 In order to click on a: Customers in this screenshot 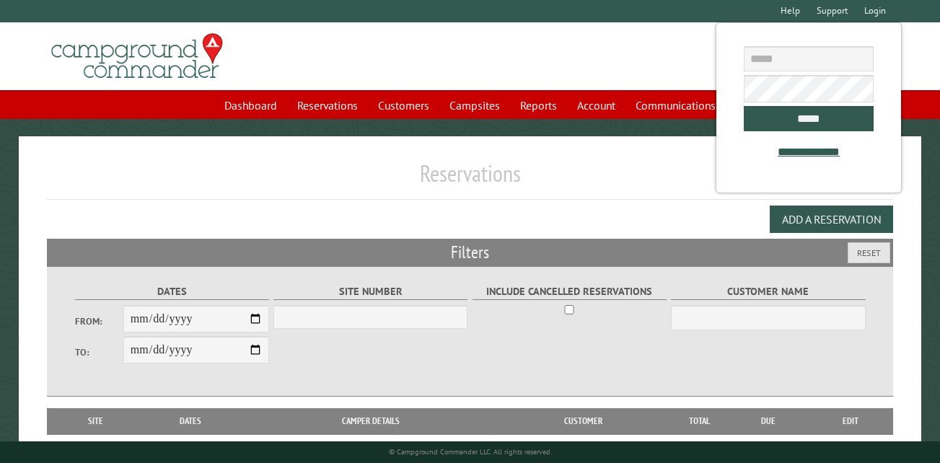, I will do `click(403, 105)`.